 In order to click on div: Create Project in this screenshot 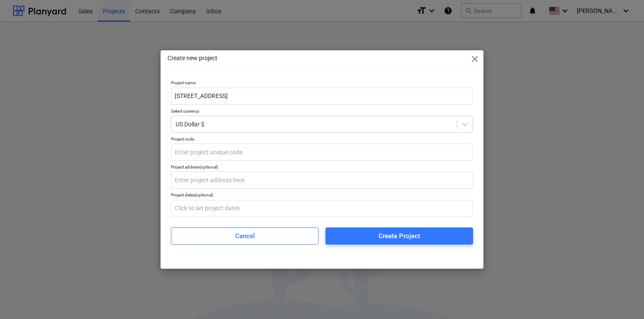, I will do `click(399, 236)`.